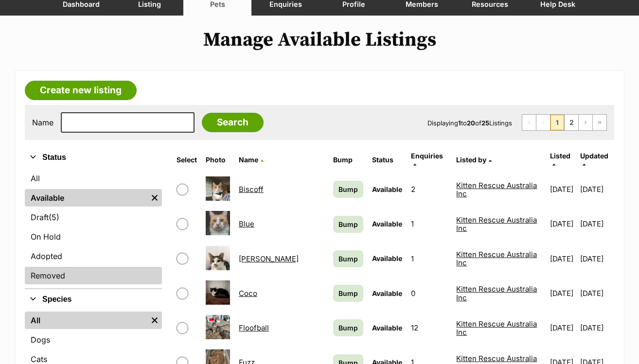 The image size is (639, 364). What do you see at coordinates (93, 237) in the screenshot?
I see `a: On Hold` at bounding box center [93, 237].